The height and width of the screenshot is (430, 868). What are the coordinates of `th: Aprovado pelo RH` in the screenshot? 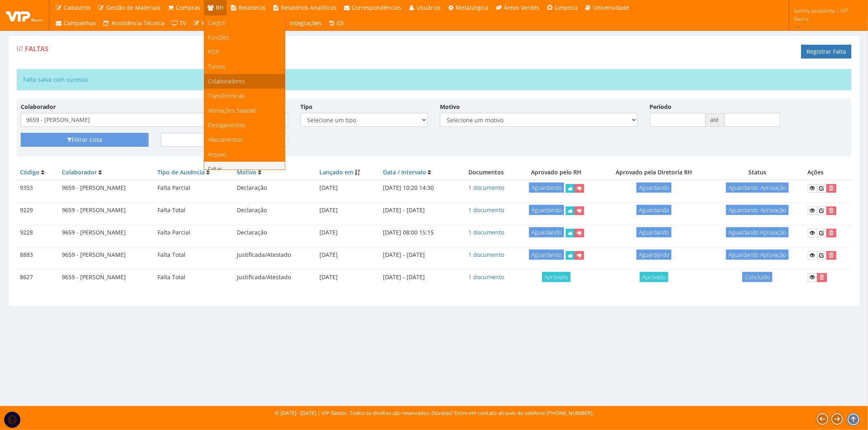 It's located at (556, 172).